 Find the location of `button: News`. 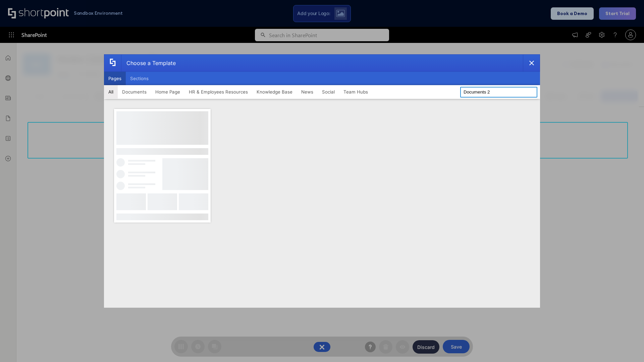

button: News is located at coordinates (307, 92).